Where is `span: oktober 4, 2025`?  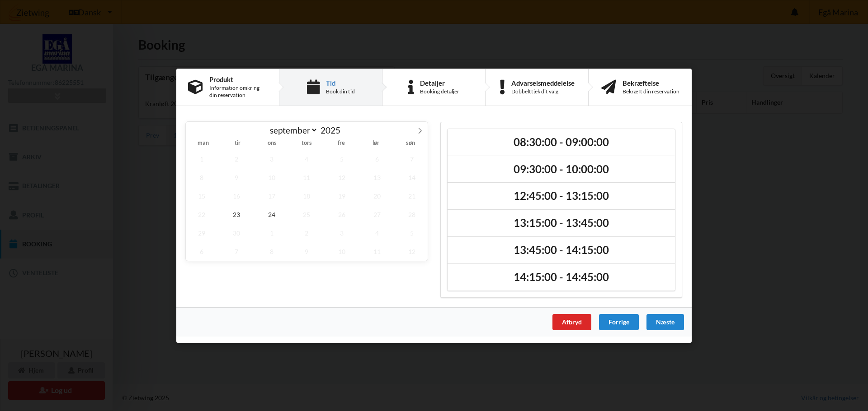 span: oktober 4, 2025 is located at coordinates (377, 233).